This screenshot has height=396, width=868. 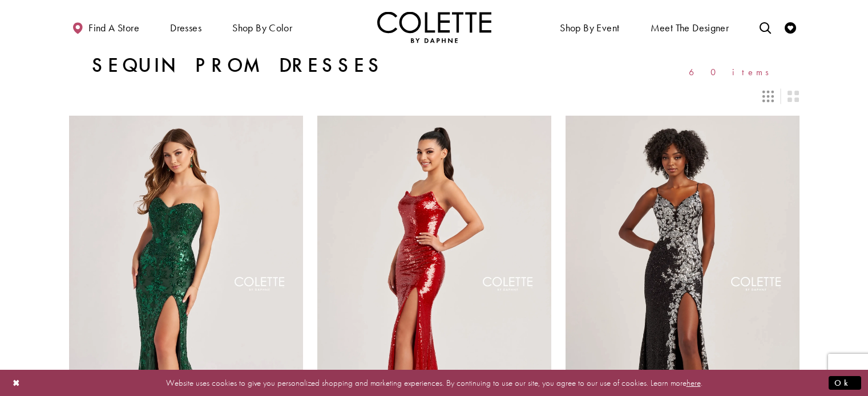 What do you see at coordinates (844, 382) in the screenshot?
I see `button: Submit Dialog` at bounding box center [844, 382].